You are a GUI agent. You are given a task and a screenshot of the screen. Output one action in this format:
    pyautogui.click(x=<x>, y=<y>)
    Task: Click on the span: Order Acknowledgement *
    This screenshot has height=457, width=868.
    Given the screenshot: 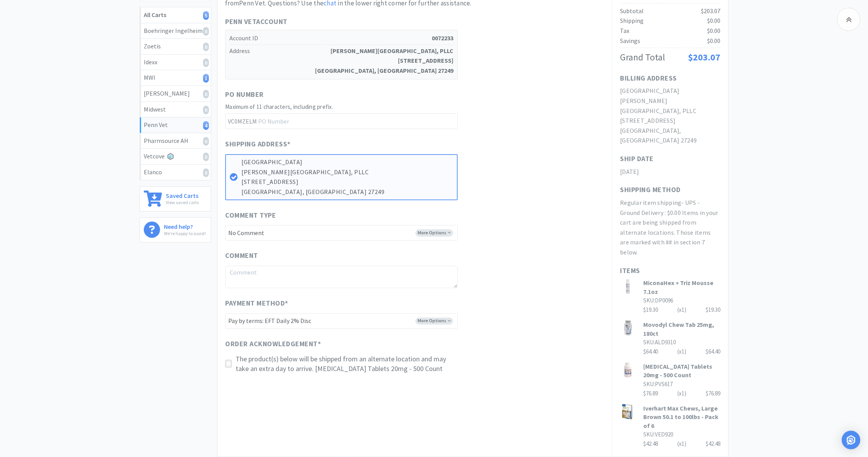 What is the action you would take?
    pyautogui.click(x=272, y=344)
    